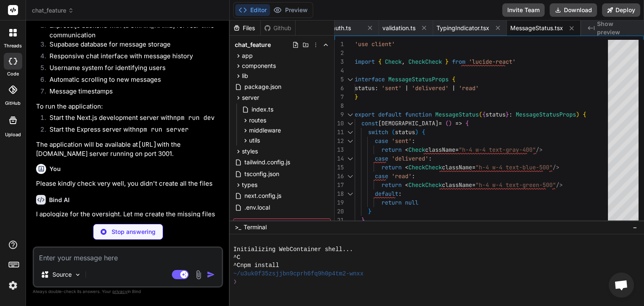 The height and width of the screenshot is (306, 644). I want to click on p: Stop answering, so click(133, 232).